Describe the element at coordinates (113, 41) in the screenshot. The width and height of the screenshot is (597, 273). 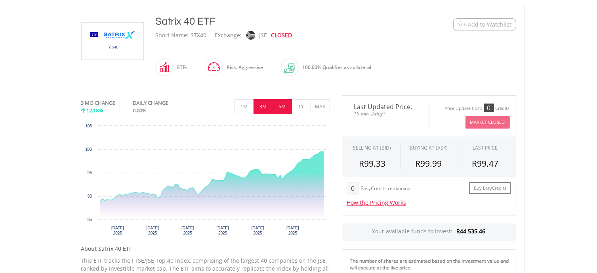
I see `img: EQU.ZA.STX40.png` at that location.